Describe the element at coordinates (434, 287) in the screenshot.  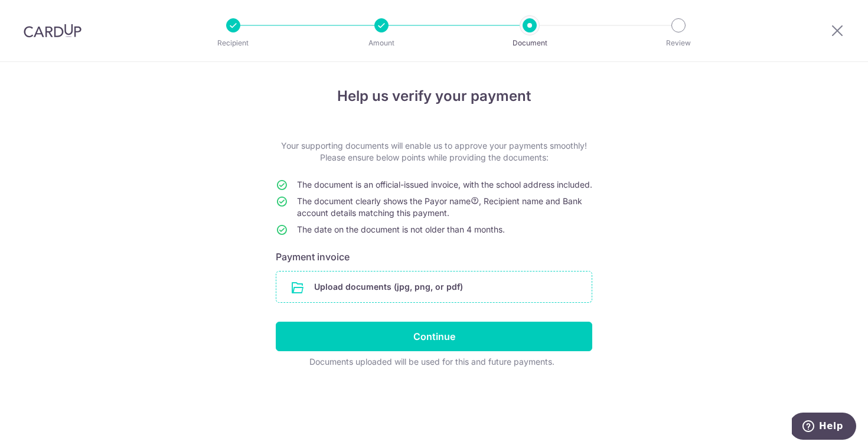
I see `div: Upload documents (jpg, png, or pdf)` at that location.